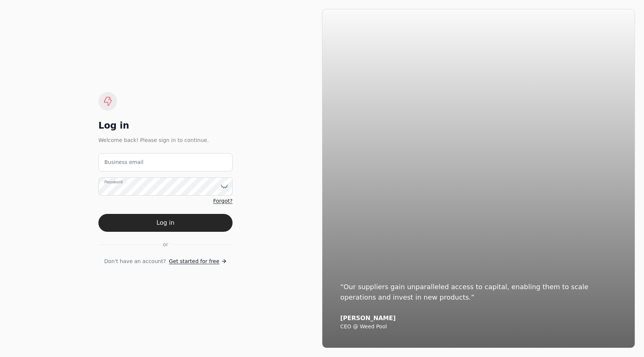 The width and height of the screenshot is (644, 357). What do you see at coordinates (124, 162) in the screenshot?
I see `label: Business email` at bounding box center [124, 162].